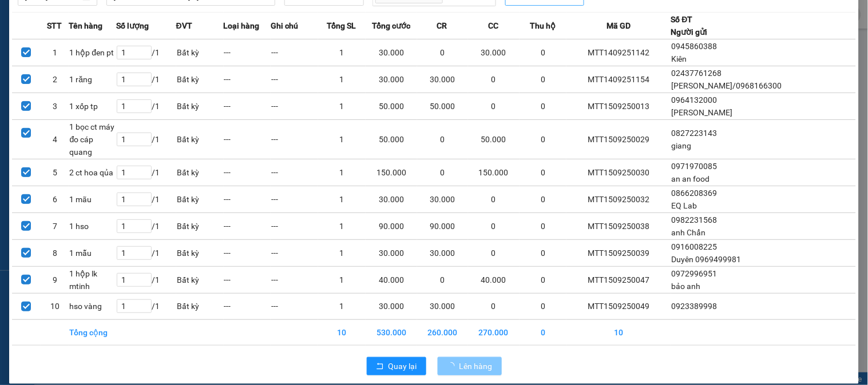  What do you see at coordinates (694, 166) in the screenshot?
I see `span: 0971970085` at bounding box center [694, 166].